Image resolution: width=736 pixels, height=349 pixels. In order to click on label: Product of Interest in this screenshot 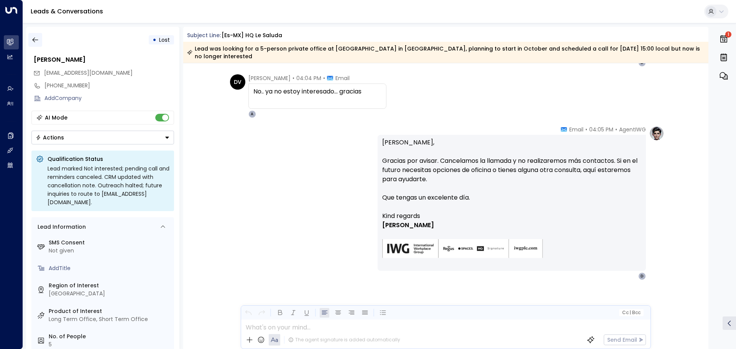, I will do `click(110, 311)`.